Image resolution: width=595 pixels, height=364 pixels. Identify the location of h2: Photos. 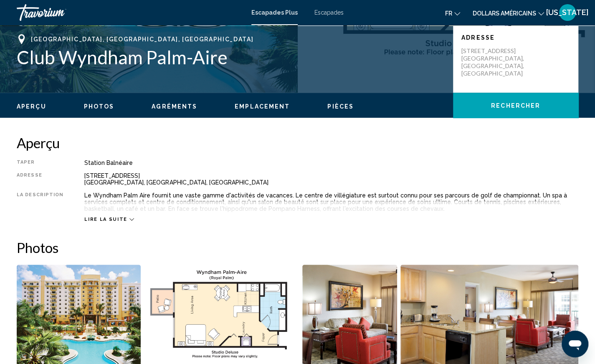
(297, 248).